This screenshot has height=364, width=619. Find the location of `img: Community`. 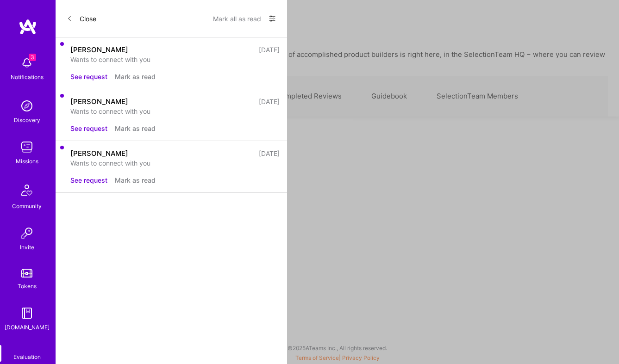

img: Community is located at coordinates (27, 191).